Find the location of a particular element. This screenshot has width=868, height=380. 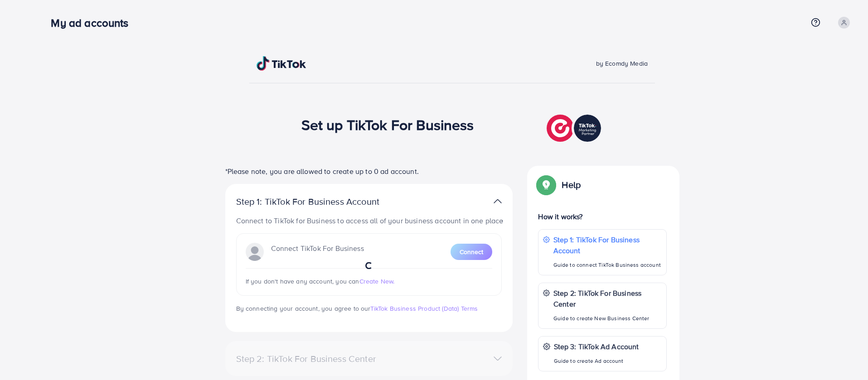

p: *Please note, you are allowed to create up to 0 ad account. is located at coordinates (368, 171).